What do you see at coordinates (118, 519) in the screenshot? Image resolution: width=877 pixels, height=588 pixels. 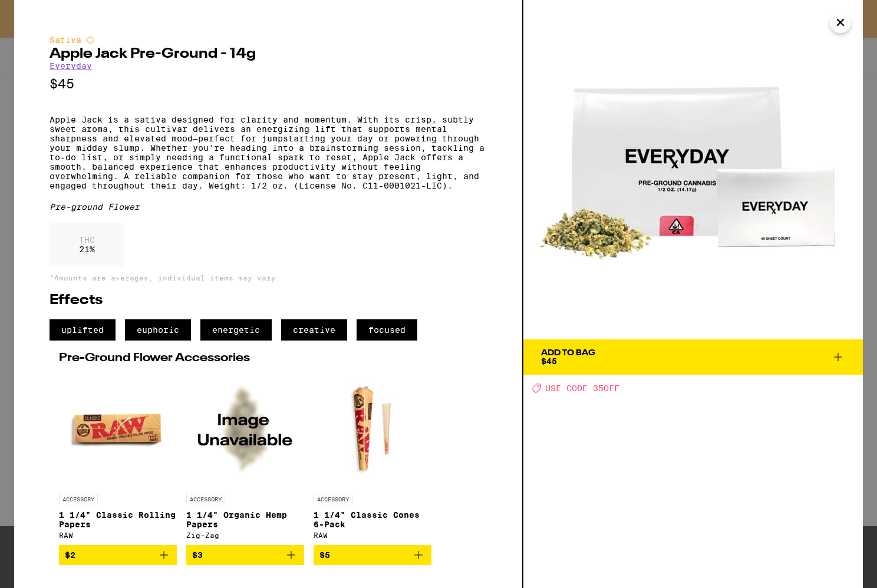 I see `p: 1 1/4" Classic Rolling Papers` at bounding box center [118, 519].